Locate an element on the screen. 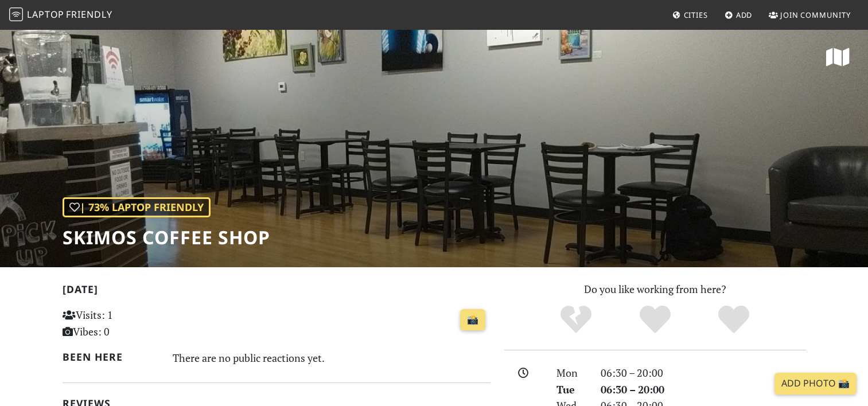 Image resolution: width=868 pixels, height=406 pixels. a: Join Community is located at coordinates (810, 15).